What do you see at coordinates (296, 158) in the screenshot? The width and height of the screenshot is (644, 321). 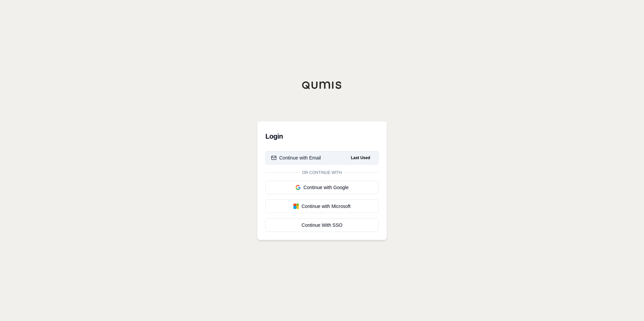 I see `div: Continue with Email` at bounding box center [296, 158].